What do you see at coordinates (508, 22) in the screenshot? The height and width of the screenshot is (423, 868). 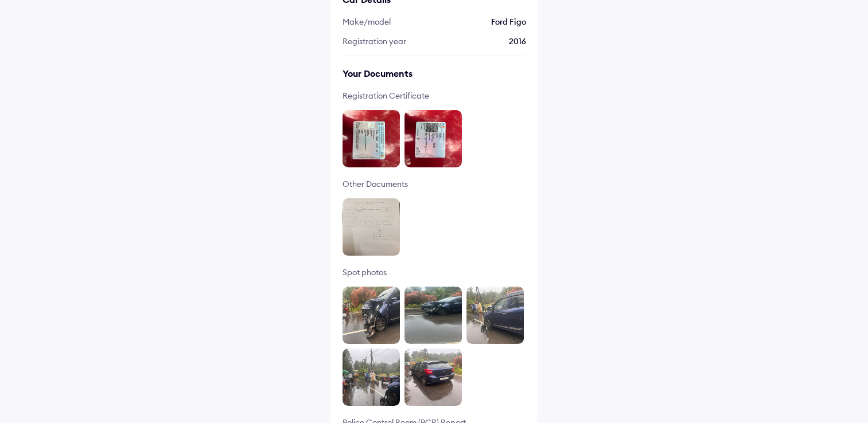 I see `span: Ford Figo` at bounding box center [508, 22].